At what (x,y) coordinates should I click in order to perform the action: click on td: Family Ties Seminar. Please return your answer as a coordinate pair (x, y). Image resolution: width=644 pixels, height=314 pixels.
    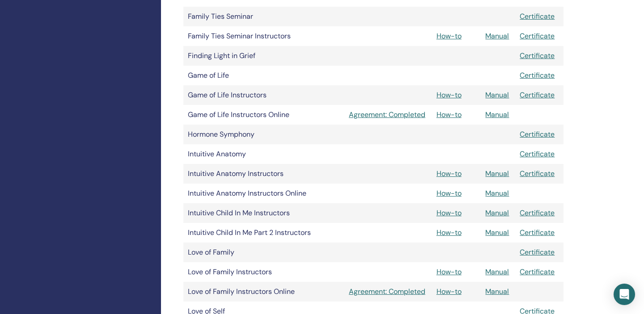
    Looking at the image, I should click on (264, 17).